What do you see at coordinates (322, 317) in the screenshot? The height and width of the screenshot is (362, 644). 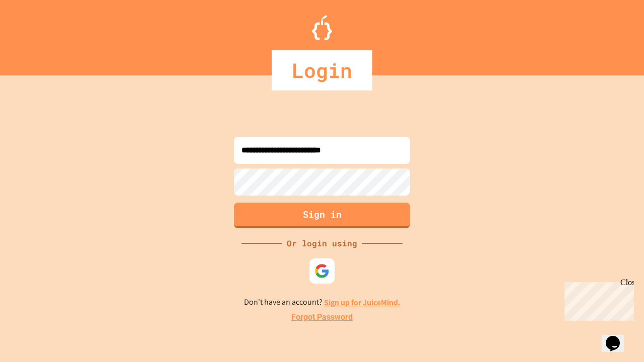 I see `a: Forgot Password` at bounding box center [322, 317].